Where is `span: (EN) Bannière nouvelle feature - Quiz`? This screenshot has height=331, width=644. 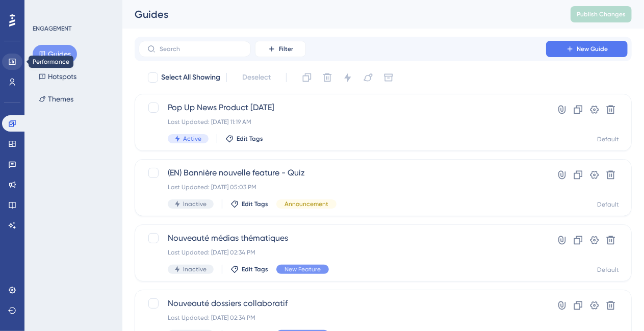 span: (EN) Bannière nouvelle feature - Quiz is located at coordinates (342, 173).